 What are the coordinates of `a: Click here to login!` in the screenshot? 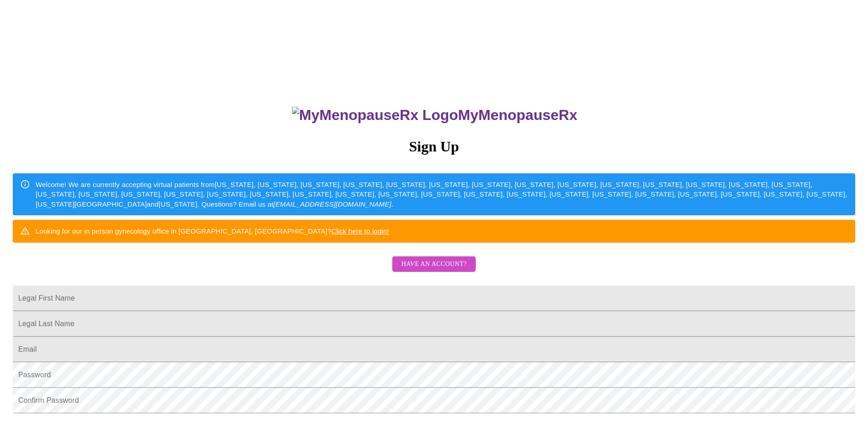 It's located at (360, 231).